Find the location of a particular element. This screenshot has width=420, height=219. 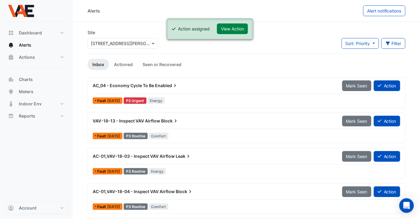

span: Actions is located at coordinates (27, 57).